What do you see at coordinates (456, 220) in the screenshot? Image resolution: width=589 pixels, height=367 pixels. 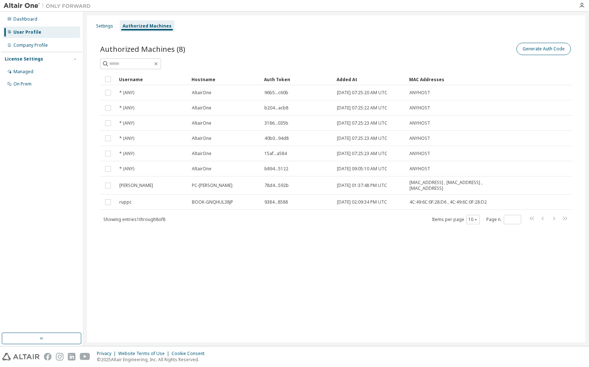 I see `span: Items per page` at bounding box center [456, 220].